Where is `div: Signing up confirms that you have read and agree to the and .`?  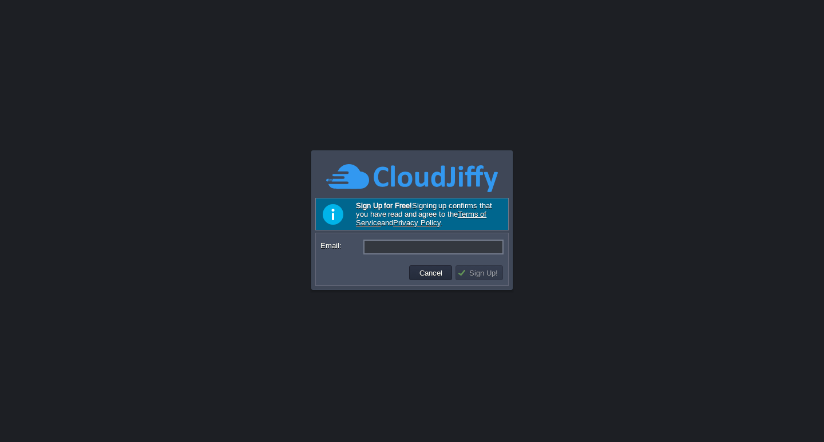
div: Signing up confirms that you have read and agree to the and . is located at coordinates (412, 214).